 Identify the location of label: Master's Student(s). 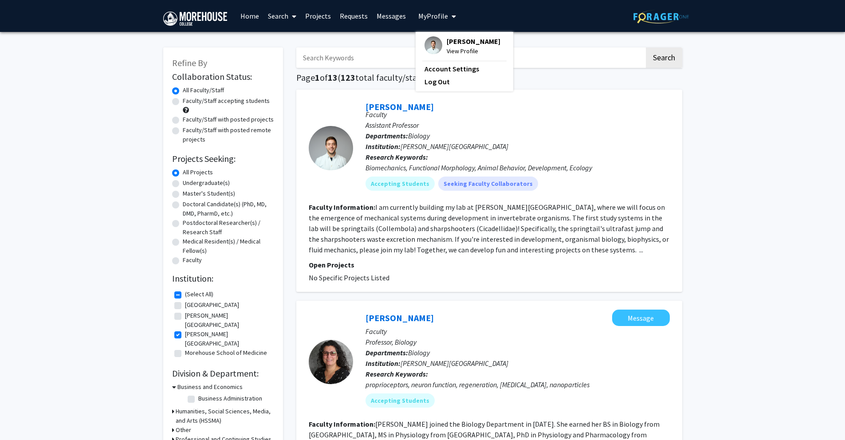
(209, 193).